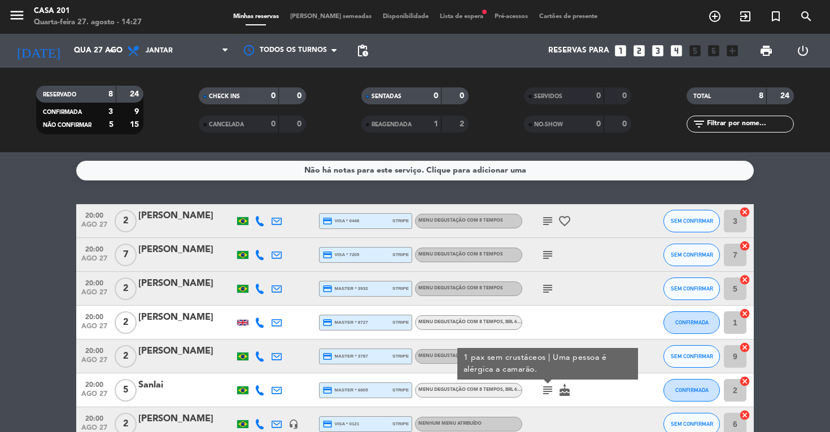 The width and height of the screenshot is (830, 432). Describe the element at coordinates (386, 96) in the screenshot. I see `span: SENTADAS` at that location.